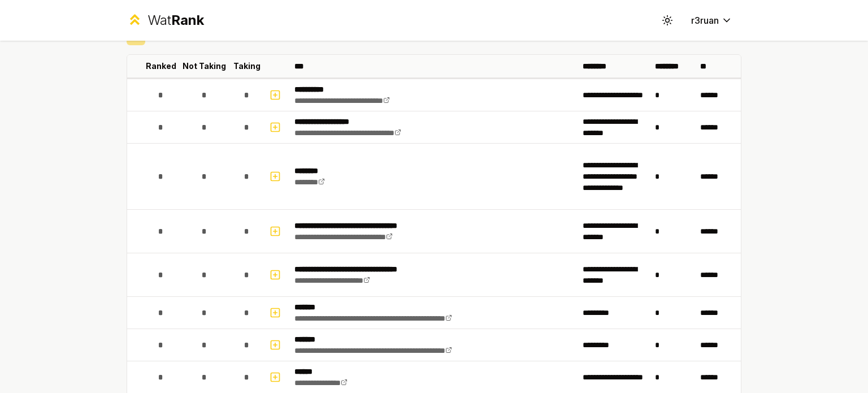  Describe the element at coordinates (711, 20) in the screenshot. I see `button: r3ruan` at that location.